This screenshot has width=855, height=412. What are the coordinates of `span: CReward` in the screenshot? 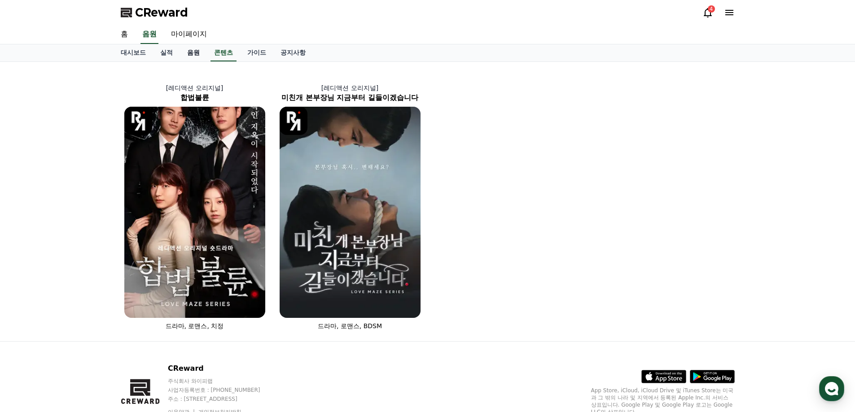 It's located at (162, 13).